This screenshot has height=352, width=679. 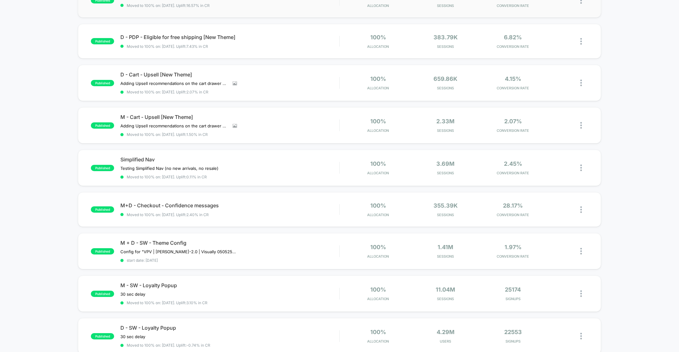 I want to click on span: M - Cart - Upsell [New Theme], so click(x=230, y=117).